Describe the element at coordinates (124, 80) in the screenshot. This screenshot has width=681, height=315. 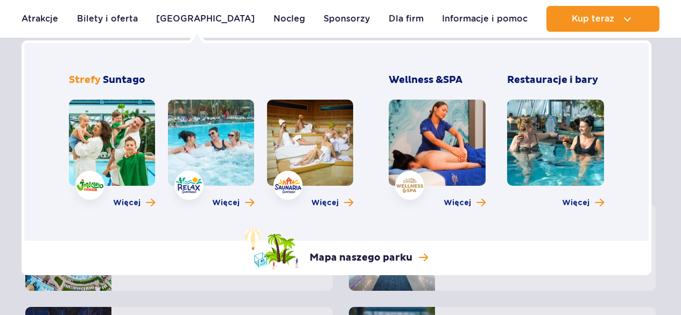
I see `span: Suntago` at that location.